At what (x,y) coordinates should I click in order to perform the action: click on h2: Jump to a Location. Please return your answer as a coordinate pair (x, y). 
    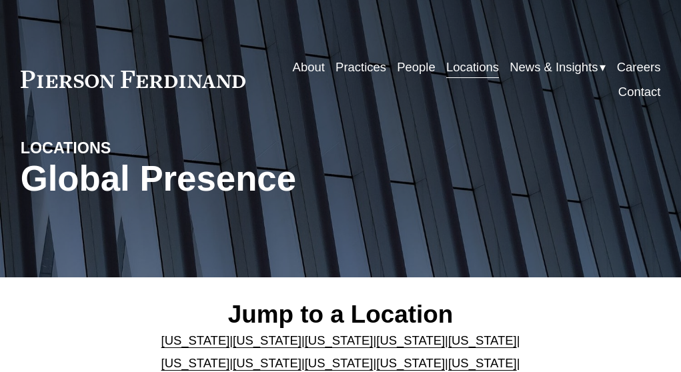
    Looking at the image, I should click on (341, 315).